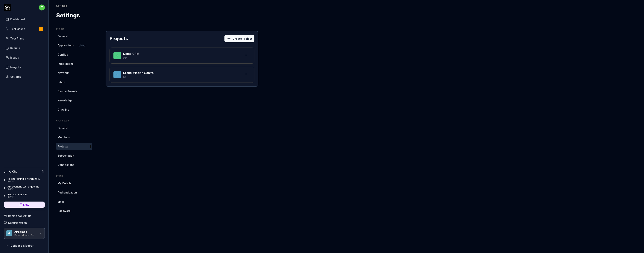  What do you see at coordinates (63, 54) in the screenshot?
I see `span: Configs` at bounding box center [63, 54].